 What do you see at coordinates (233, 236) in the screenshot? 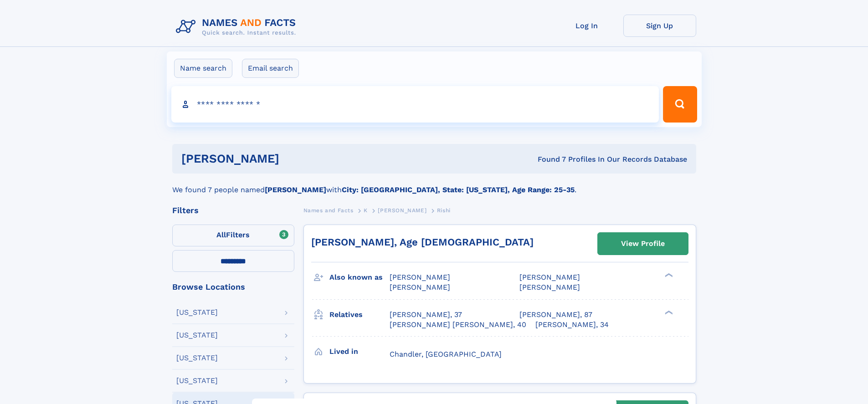
I see `label: Filters` at bounding box center [233, 236].